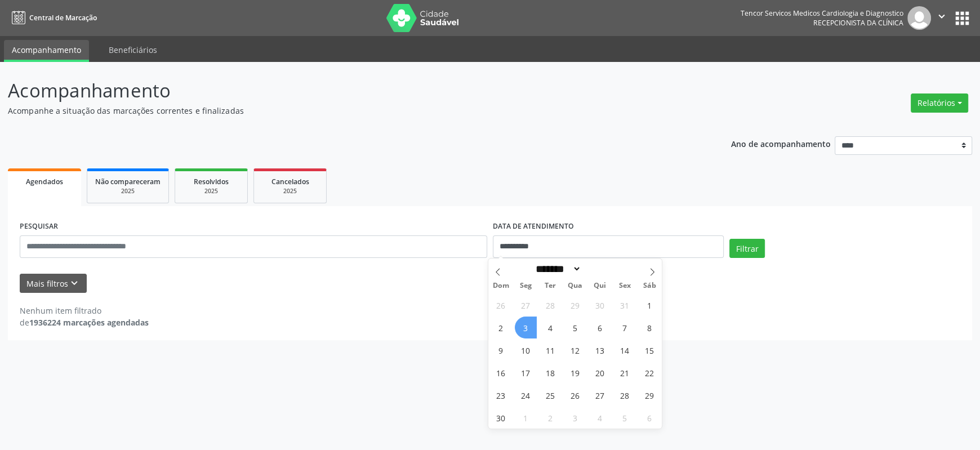  What do you see at coordinates (526, 418) in the screenshot?
I see `span: Dezembro 1, 2025` at bounding box center [526, 418].